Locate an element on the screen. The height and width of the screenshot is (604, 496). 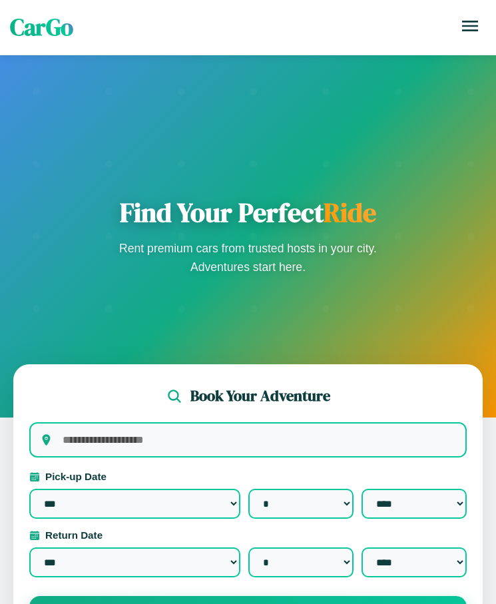
p: Rent premium cars from trusted hosts in your city. Adventures start here. is located at coordinates (249, 258).